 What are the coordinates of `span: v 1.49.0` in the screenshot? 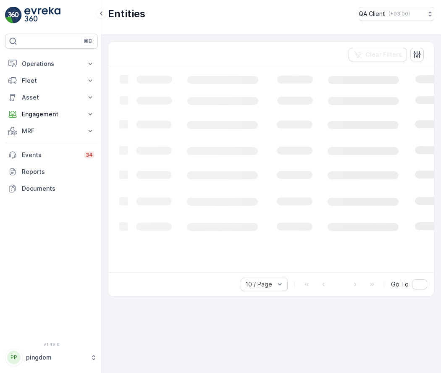 It's located at (51, 345).